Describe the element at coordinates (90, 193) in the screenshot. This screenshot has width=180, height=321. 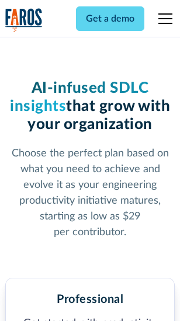
I see `p: Choose the perfect plan based on what you need to achieve and evolve it as your engineering produ...` at that location.